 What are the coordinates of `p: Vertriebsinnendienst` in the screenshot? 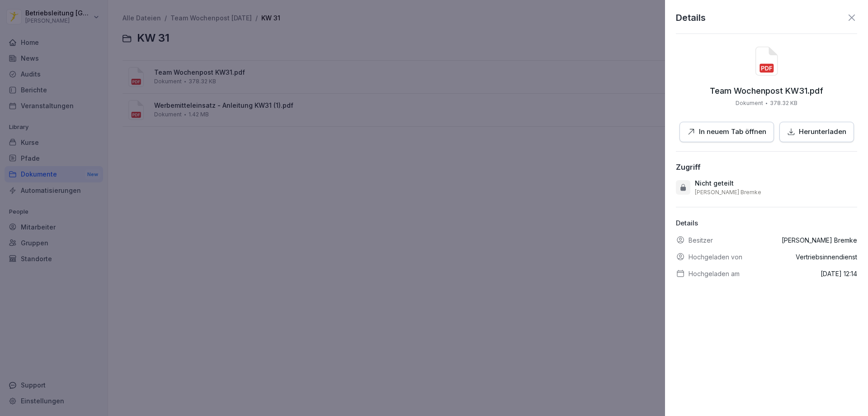 It's located at (826, 256).